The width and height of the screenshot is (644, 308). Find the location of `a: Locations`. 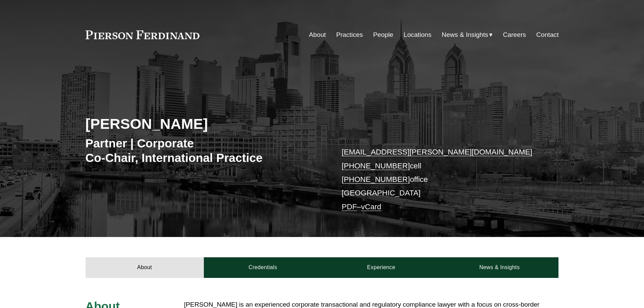

a: Locations is located at coordinates (417, 35).